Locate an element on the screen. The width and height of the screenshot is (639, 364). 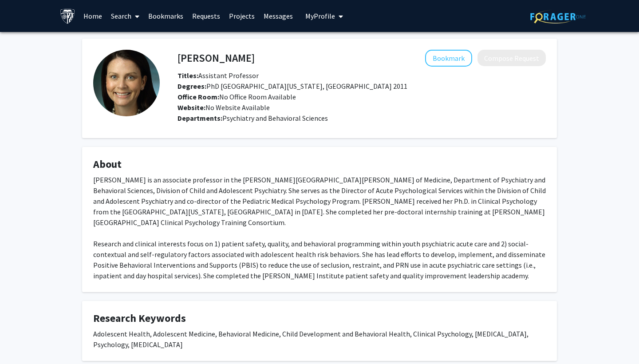
b: Titles: is located at coordinates (188, 75).